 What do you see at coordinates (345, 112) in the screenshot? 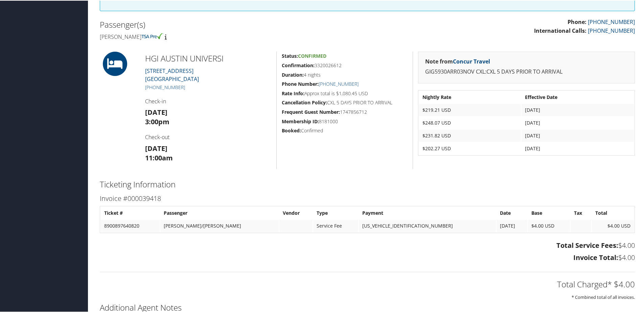
I see `h5: 1747856712` at bounding box center [345, 112].